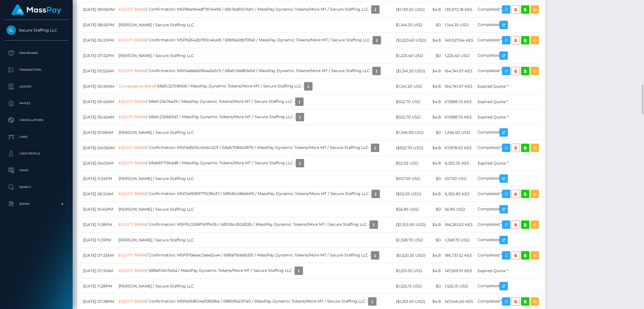  I want to click on td: / 68a66f7136ad8 / MassPay Dynamic Tokens/More MT / Secure Staffing LLC -, so click(255, 163).